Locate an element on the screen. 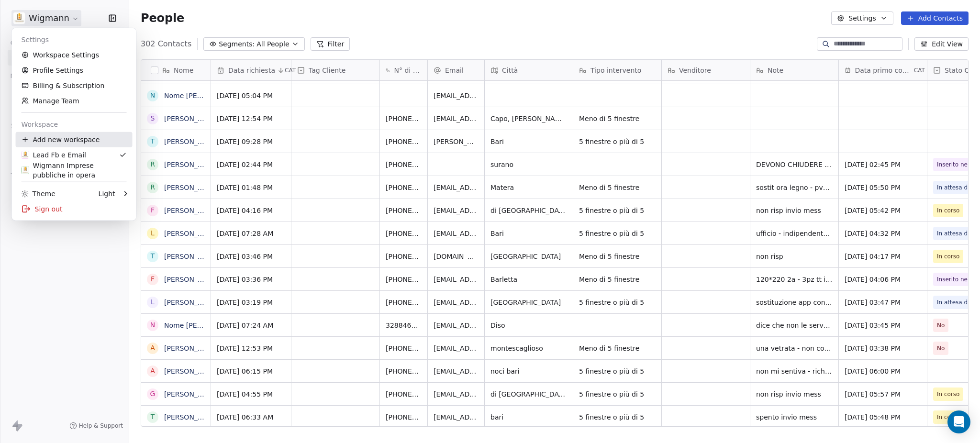 The width and height of the screenshot is (980, 443). div: Sign out is located at coordinates (74, 209).